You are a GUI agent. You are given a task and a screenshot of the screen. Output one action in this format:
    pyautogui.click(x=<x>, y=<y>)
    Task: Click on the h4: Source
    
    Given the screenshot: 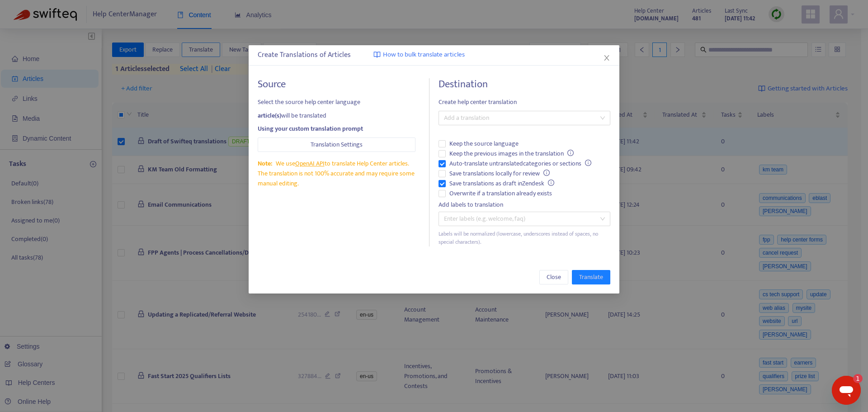 What is the action you would take?
    pyautogui.click(x=336, y=84)
    